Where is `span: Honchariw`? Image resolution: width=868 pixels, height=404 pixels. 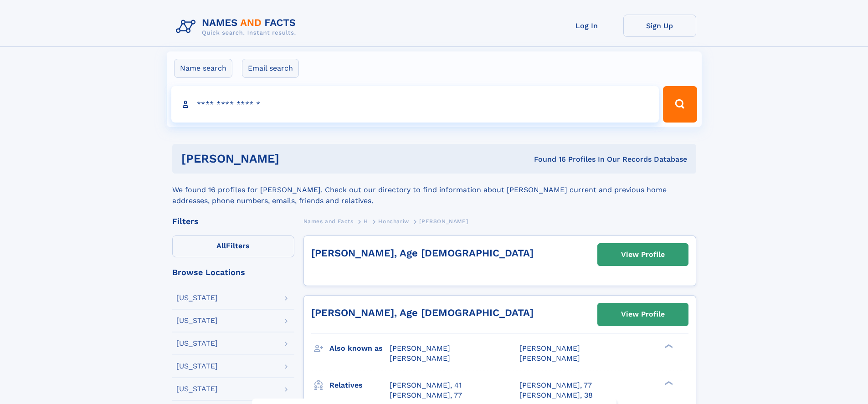
span: Honchariw is located at coordinates (393, 222).